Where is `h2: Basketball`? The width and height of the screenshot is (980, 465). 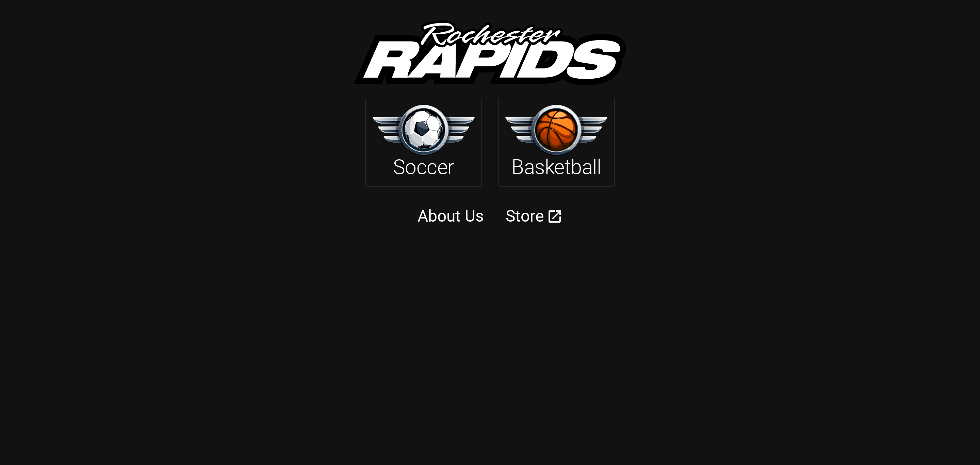
h2: Basketball is located at coordinates (556, 167).